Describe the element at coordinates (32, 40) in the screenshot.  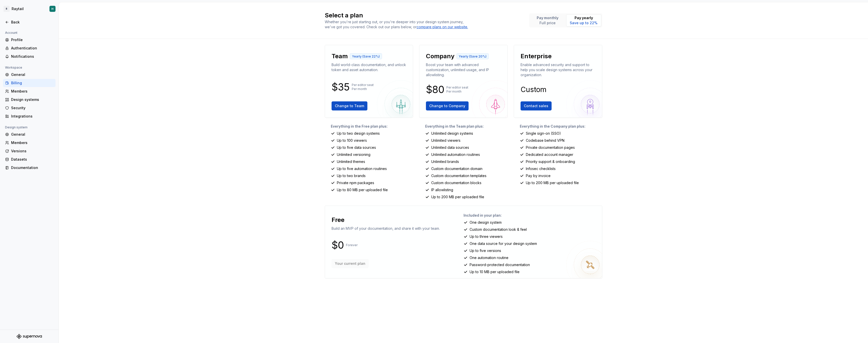
I see `div: Profile` at that location.